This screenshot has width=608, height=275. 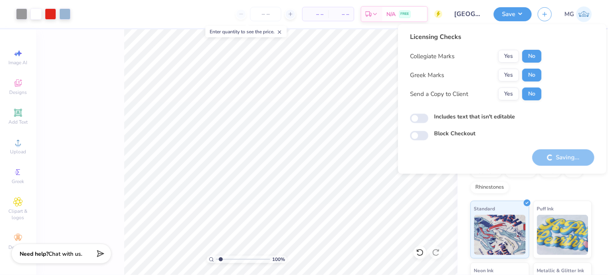 What do you see at coordinates (65, 253) in the screenshot?
I see `span: Chat with us.` at bounding box center [65, 253].